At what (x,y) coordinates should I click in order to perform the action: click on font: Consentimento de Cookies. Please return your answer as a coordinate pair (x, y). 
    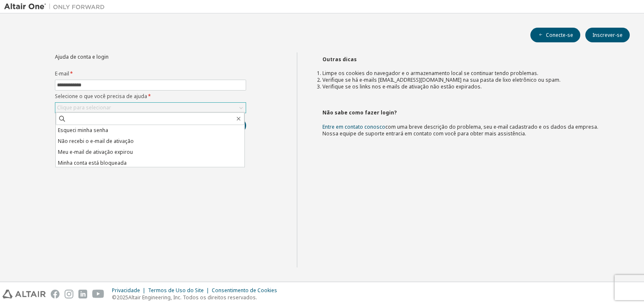
    Looking at the image, I should click on (244, 290).